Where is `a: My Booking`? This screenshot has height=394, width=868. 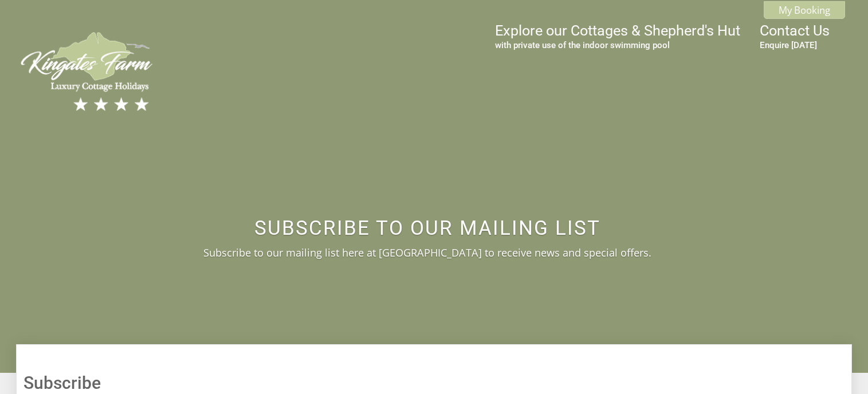 a: My Booking is located at coordinates (804, 10).